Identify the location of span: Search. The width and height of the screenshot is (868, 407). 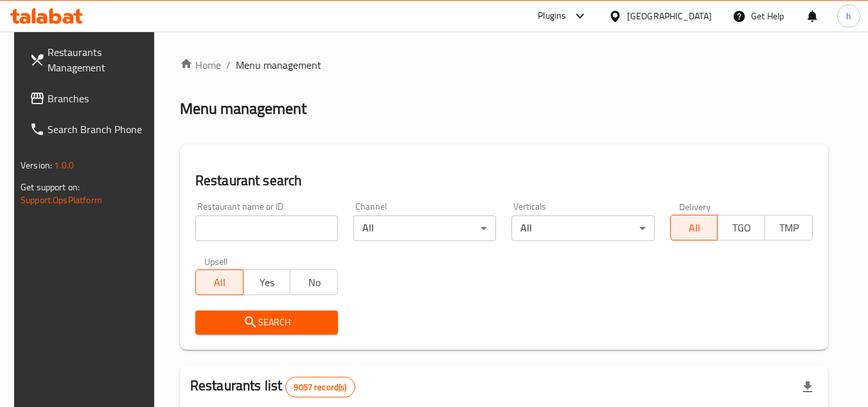
(267, 322).